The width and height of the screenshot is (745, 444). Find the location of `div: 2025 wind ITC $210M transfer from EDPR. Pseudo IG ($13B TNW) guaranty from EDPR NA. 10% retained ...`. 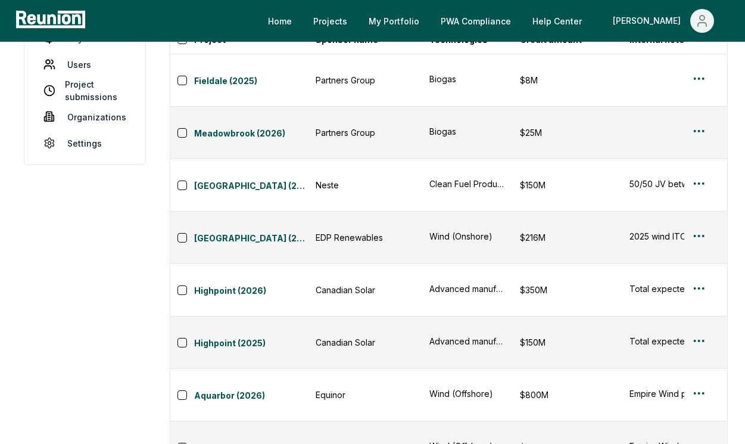

div: 2025 wind ITC $210M transfer from EDPR. Pseudo IG ($13B TNW) guaranty from EDPR NA. 10% retained ... is located at coordinates (668, 236).